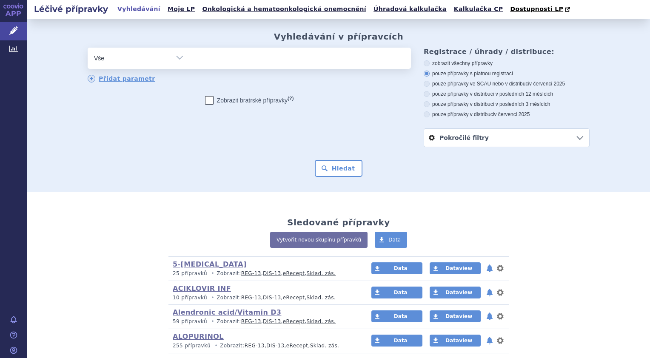  I want to click on a: Přidat parametr, so click(121, 79).